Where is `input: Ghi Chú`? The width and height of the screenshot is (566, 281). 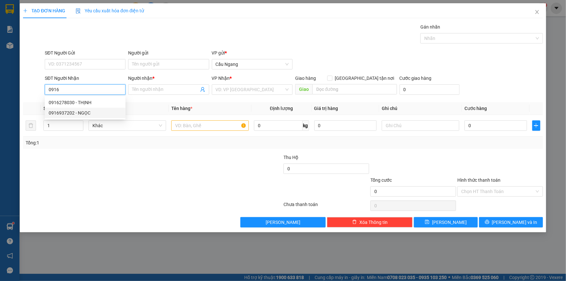 input: Ghi Chú is located at coordinates (420, 125).